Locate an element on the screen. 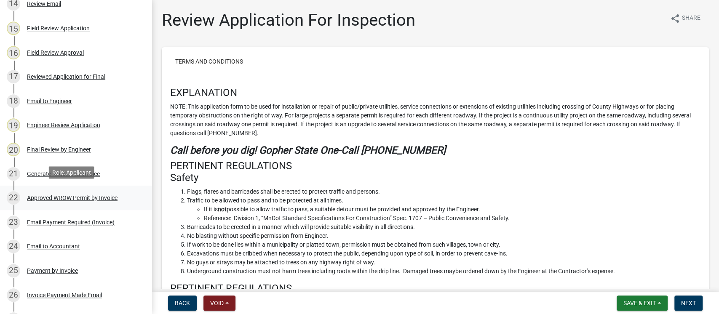 The image size is (719, 314). h4: PERTINENT REGULATIONS Roadway is located at coordinates (435, 295).